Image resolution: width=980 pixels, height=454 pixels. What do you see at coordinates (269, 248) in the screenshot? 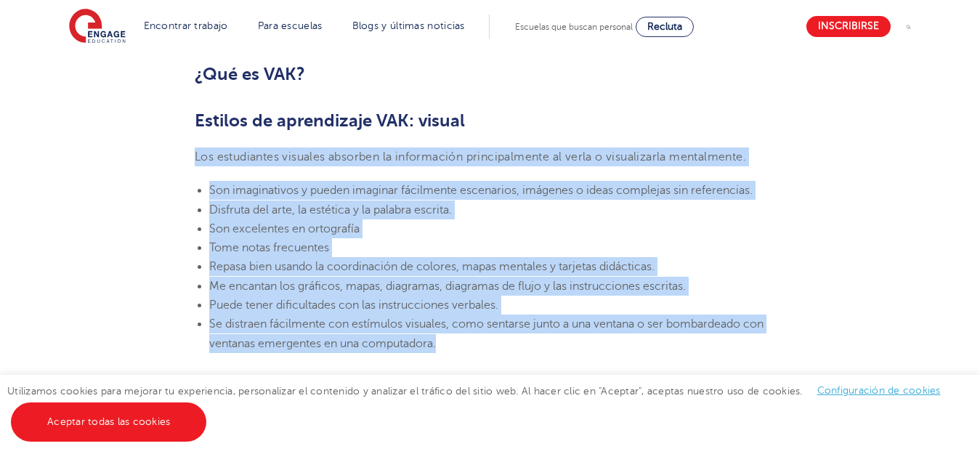
I see `font: Tome notas frecuentes` at bounding box center [269, 248].